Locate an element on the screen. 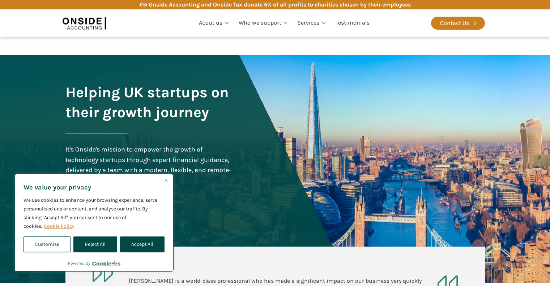 This screenshot has height=286, width=550. a: Contact Us is located at coordinates (457, 23).